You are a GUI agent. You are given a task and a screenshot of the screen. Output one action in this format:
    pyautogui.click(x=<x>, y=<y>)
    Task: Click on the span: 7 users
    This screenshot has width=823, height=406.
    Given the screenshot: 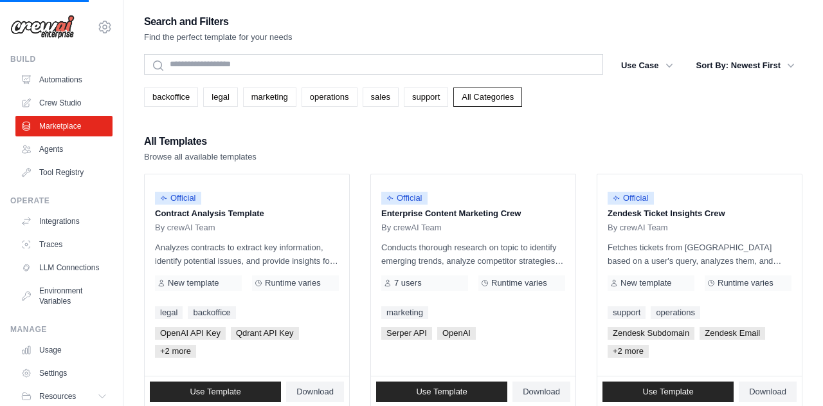 What is the action you would take?
    pyautogui.click(x=408, y=283)
    